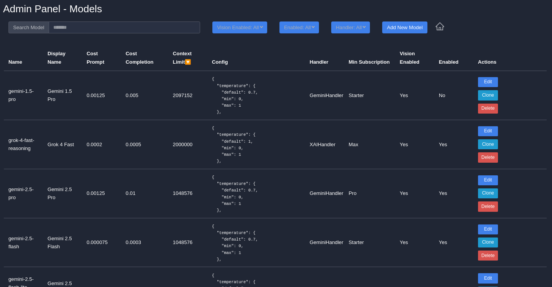  Describe the element at coordinates (23, 193) in the screenshot. I see `td: gemini-2.5-pro` at that location.